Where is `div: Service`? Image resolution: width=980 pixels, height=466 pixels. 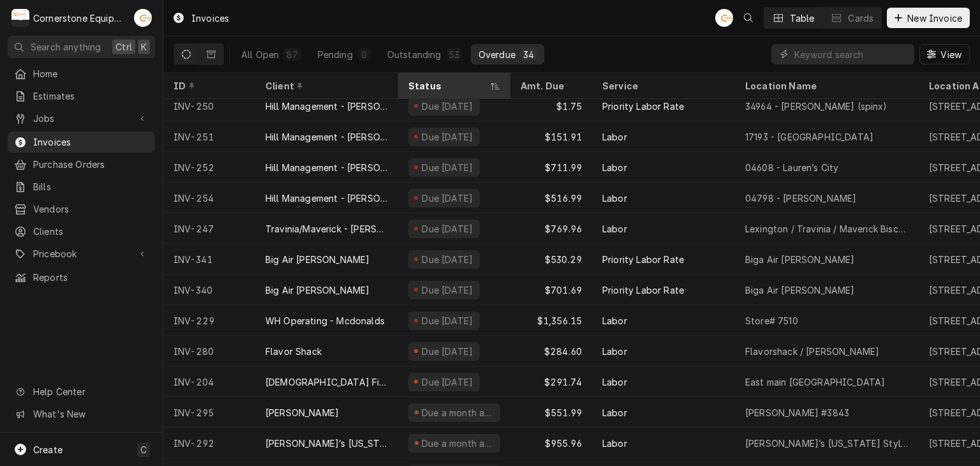
div: Service is located at coordinates (663, 85).